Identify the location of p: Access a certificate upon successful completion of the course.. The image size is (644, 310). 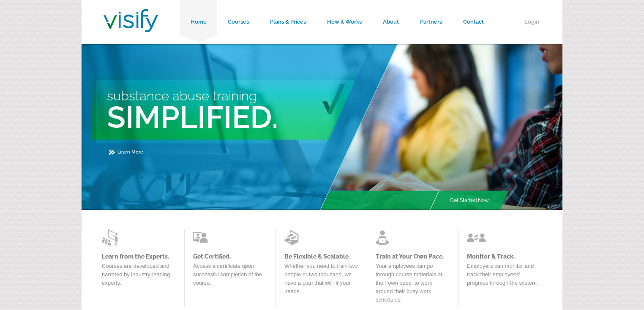
(230, 277).